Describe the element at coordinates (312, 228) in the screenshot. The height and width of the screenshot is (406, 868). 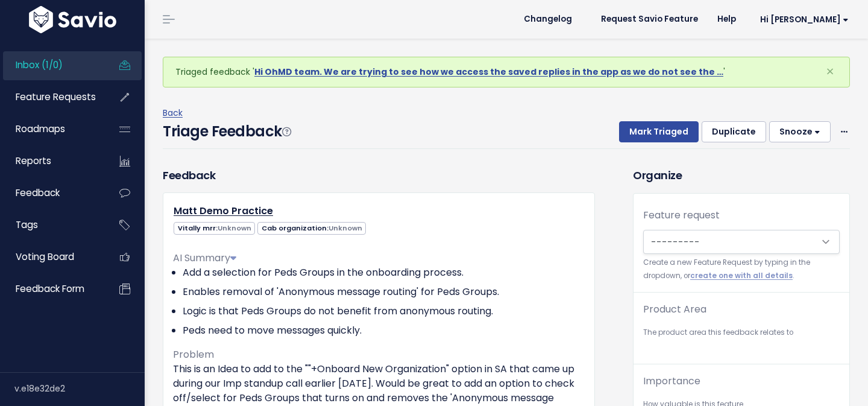
I see `span: Cab organization:` at that location.